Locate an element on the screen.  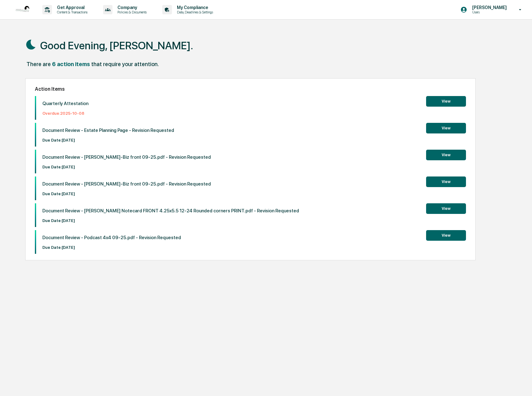
div: There are is located at coordinates (39, 64).